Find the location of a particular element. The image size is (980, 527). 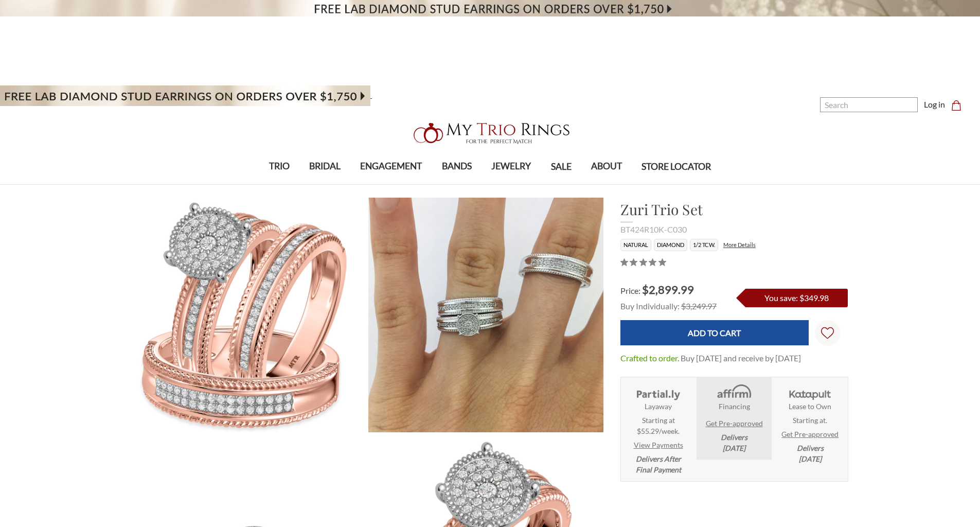

svg: Wish Lists is located at coordinates (828, 333).